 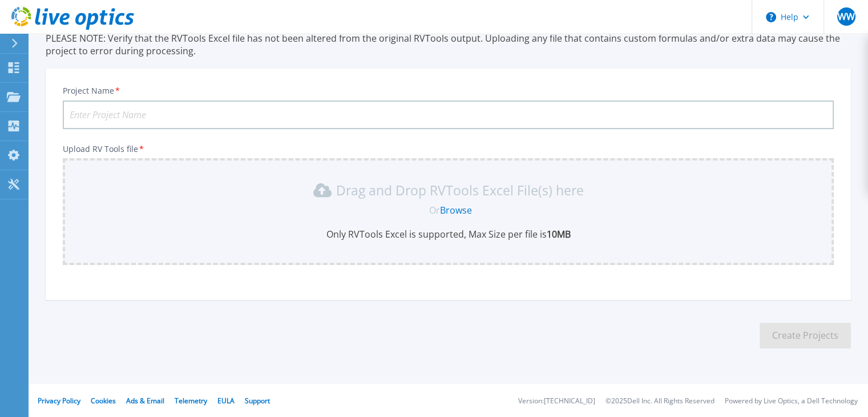 What do you see at coordinates (92, 91) in the screenshot?
I see `label: Project Name` at bounding box center [92, 91].